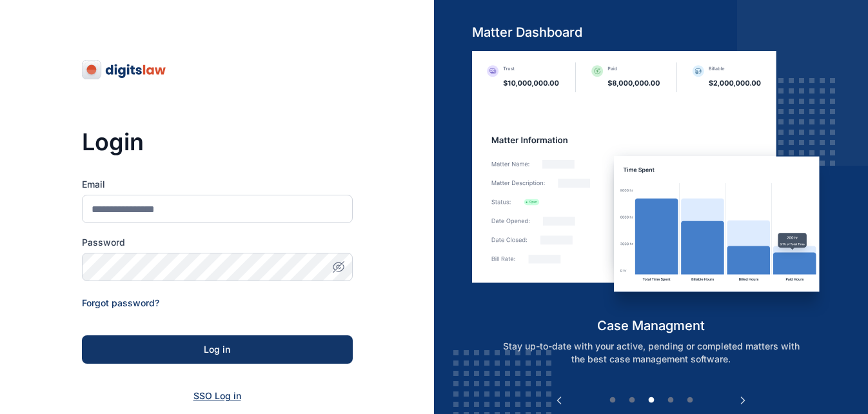 The height and width of the screenshot is (414, 868). Describe the element at coordinates (218, 349) in the screenshot. I see `div: Log in` at that location.